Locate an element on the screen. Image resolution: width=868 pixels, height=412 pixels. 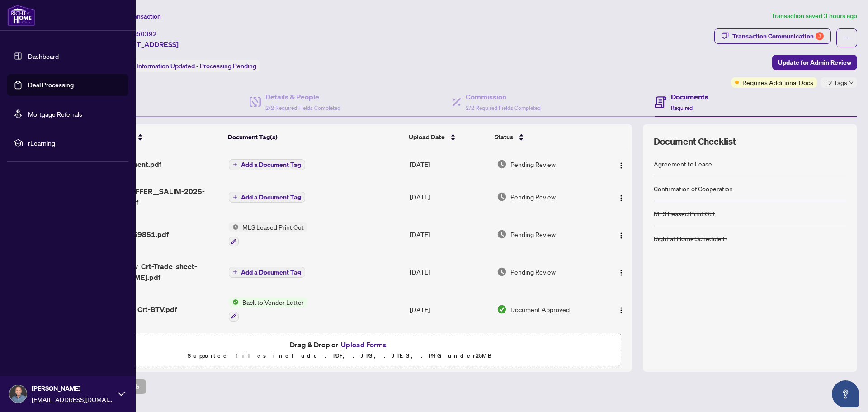
div: Transaction Communication is located at coordinates (778, 37).